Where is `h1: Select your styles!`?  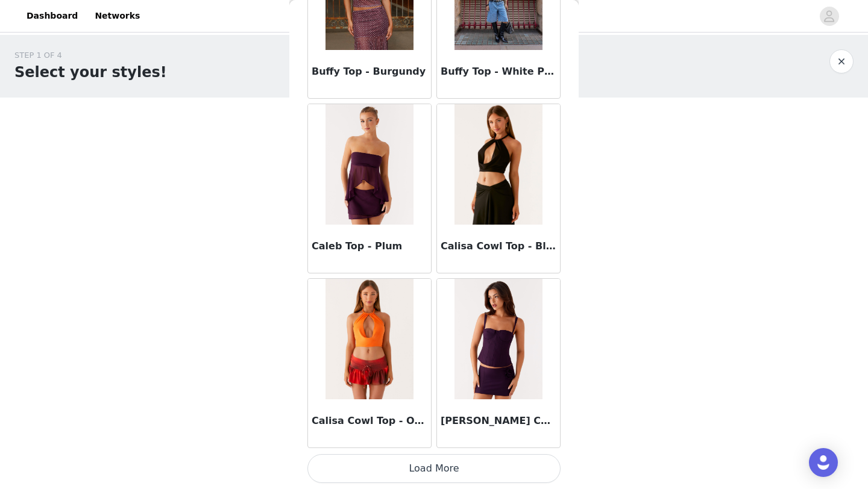
h1: Select your styles! is located at coordinates (90, 72).